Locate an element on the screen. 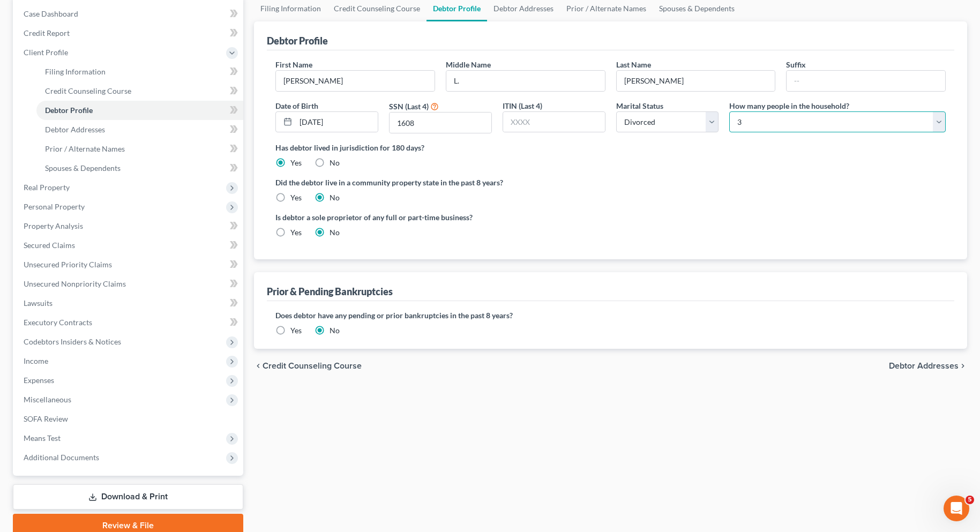 The width and height of the screenshot is (980, 532). span: Miscellaneous is located at coordinates (48, 399).